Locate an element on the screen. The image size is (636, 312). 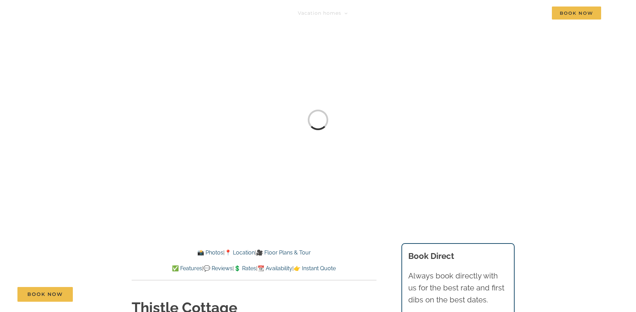
a: ✅ Features is located at coordinates (187, 268).